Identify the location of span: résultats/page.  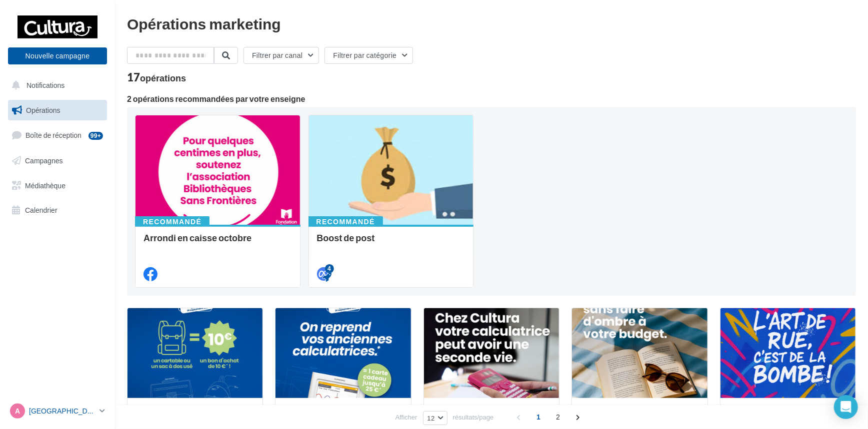
(473, 417).